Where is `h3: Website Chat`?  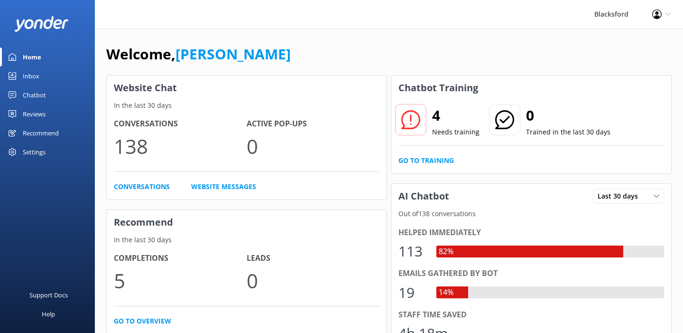
h3: Website Chat is located at coordinates (247, 88).